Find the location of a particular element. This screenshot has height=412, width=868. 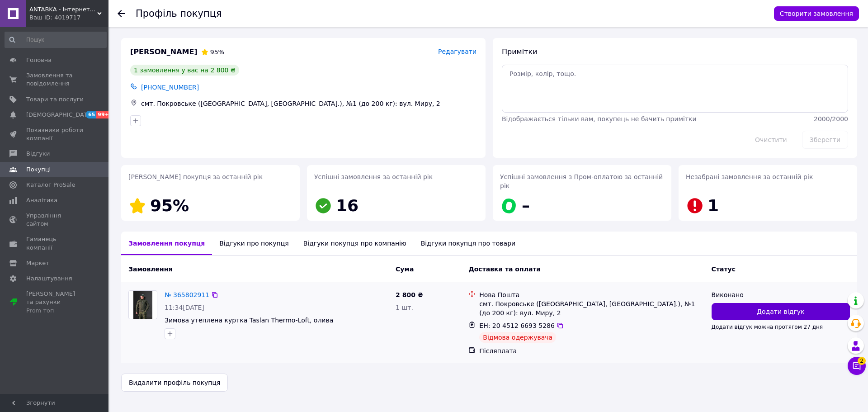

button: Додати відгук is located at coordinates (781, 312).